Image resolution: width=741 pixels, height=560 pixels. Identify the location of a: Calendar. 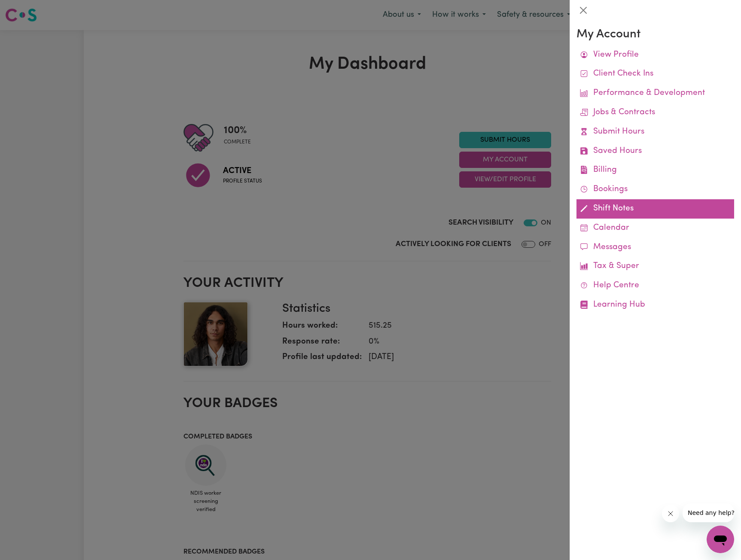
(655, 228).